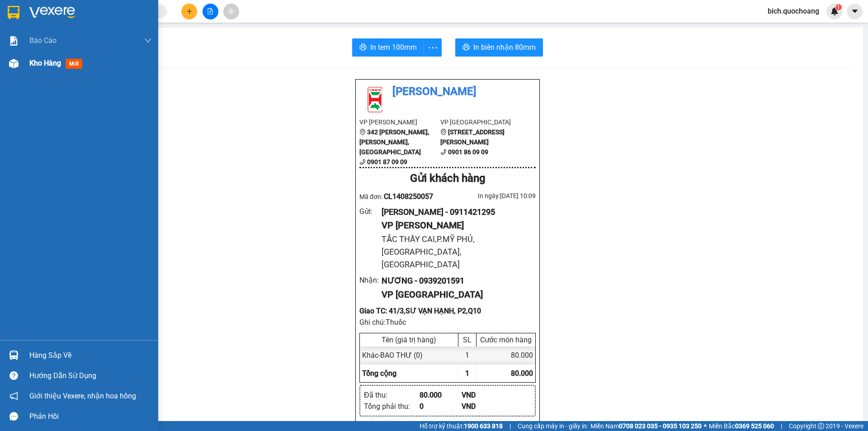  What do you see at coordinates (13, 416) in the screenshot?
I see `span: message` at bounding box center [13, 416].